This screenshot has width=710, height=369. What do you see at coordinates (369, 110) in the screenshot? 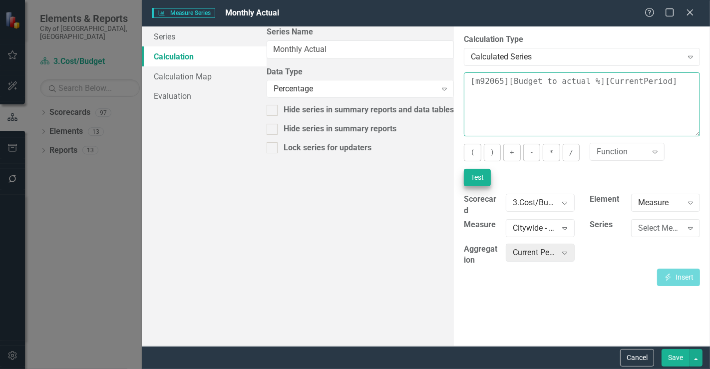
I see `div: Hide series in summary reports and data tables` at bounding box center [369, 110].